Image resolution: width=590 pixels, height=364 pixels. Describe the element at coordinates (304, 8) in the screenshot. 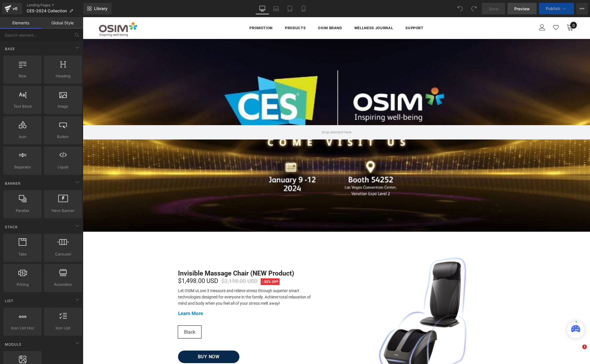

I see `a: Mobile` at that location.